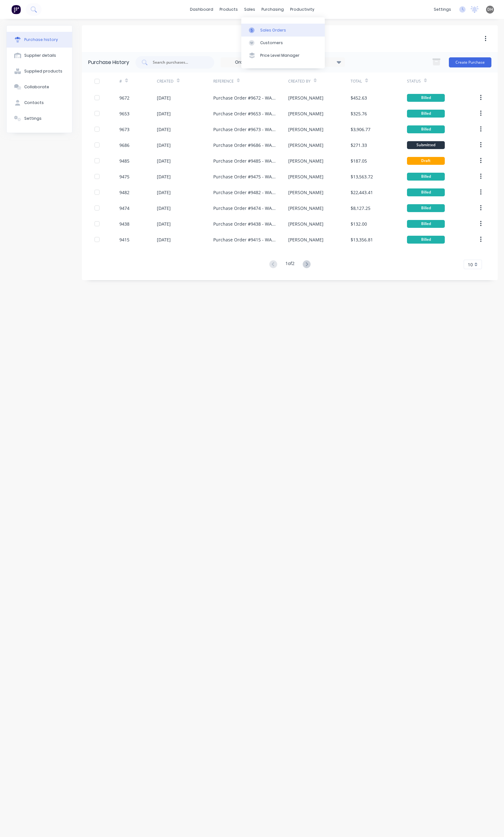 The height and width of the screenshot is (837, 504). Describe the element at coordinates (244, 224) in the screenshot. I see `div: Purchase Order #9438 - WA CUTTING SERVICES` at that location.